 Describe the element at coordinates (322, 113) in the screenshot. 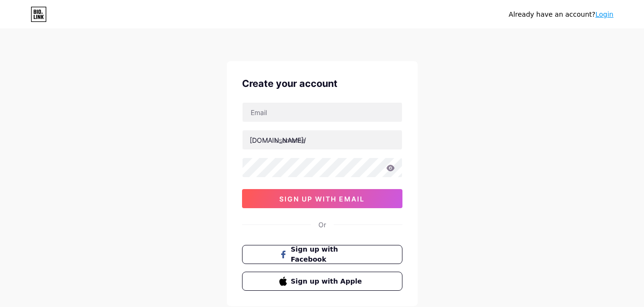

I see `input: Email` at that location.